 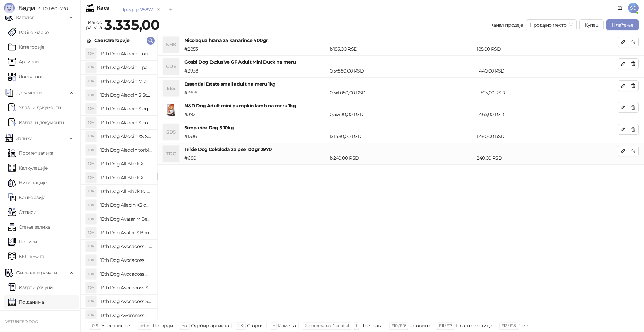 I want to click on span: 3.11.0-b80b730, so click(x=51, y=9).